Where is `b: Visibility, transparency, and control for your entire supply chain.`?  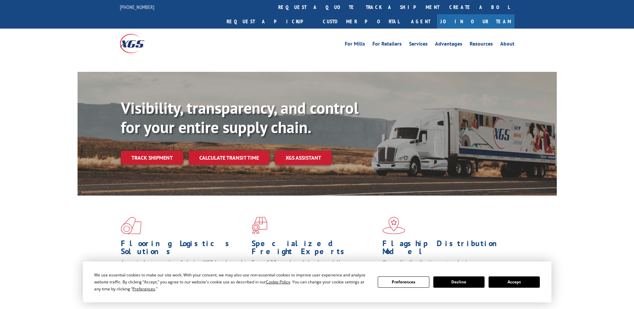
b: Visibility, transparency, and control for your entire supply chain. is located at coordinates (240, 118).